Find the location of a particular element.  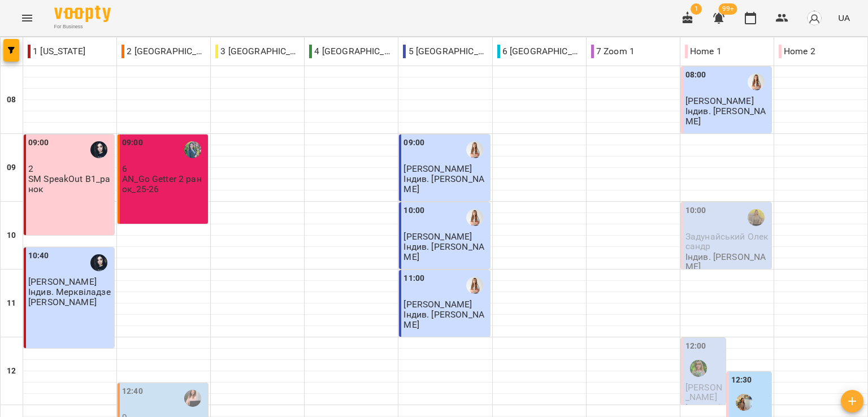

div: Нетеса Альона Станіславівна is located at coordinates (192, 150).